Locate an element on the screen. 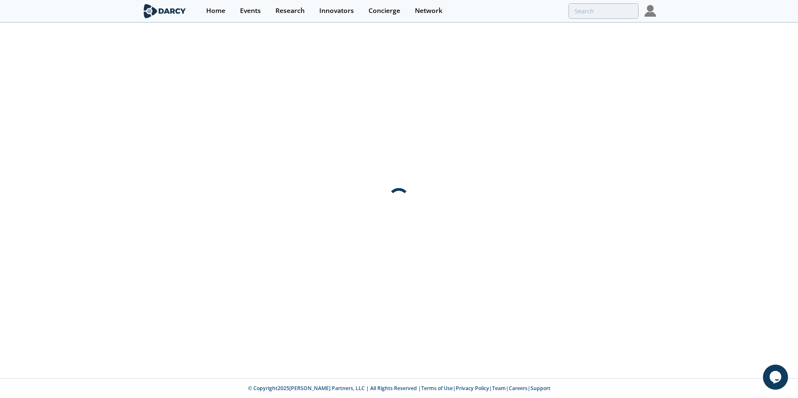  div: Research is located at coordinates (290, 11).